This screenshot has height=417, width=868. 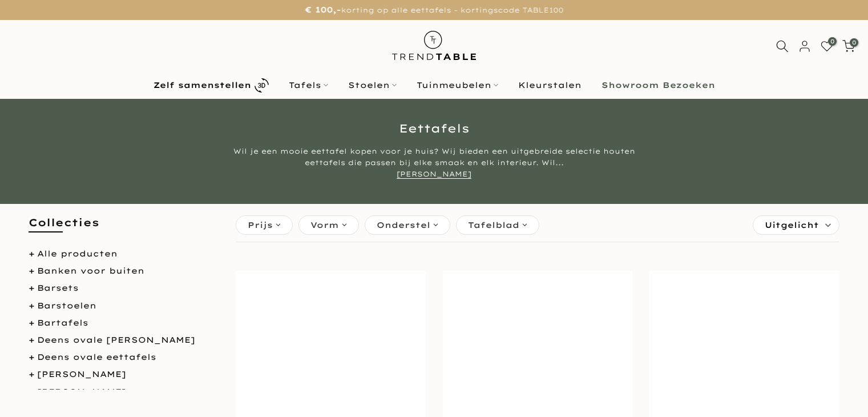 What do you see at coordinates (260, 225) in the screenshot?
I see `span: Prijs` at bounding box center [260, 225].